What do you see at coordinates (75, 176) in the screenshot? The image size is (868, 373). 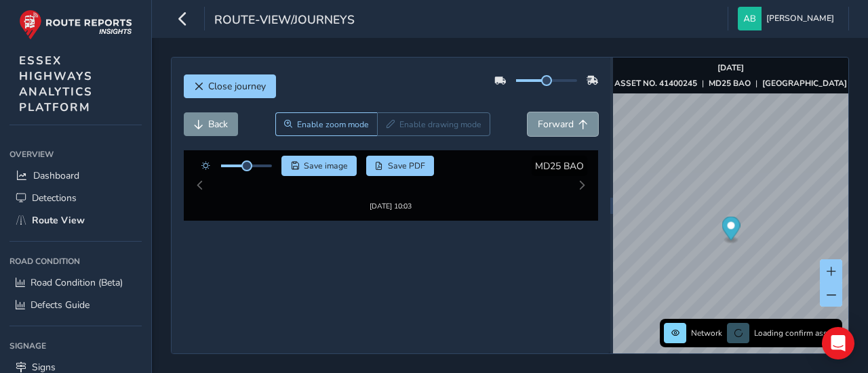 I see `a: Dashboard` at bounding box center [75, 176].